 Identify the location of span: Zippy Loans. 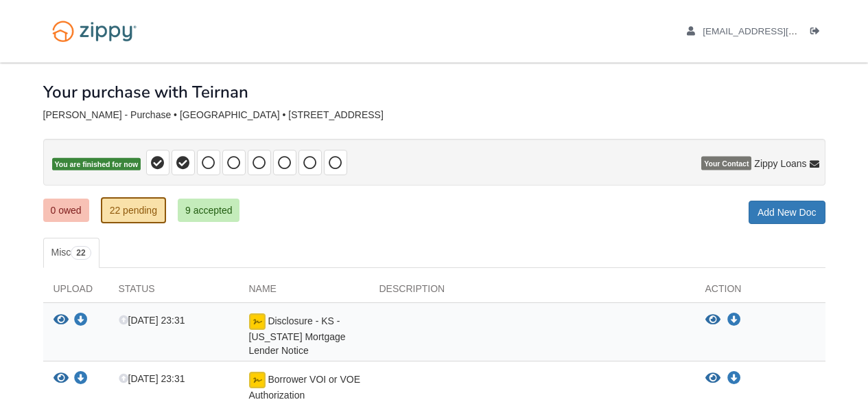
(780, 163).